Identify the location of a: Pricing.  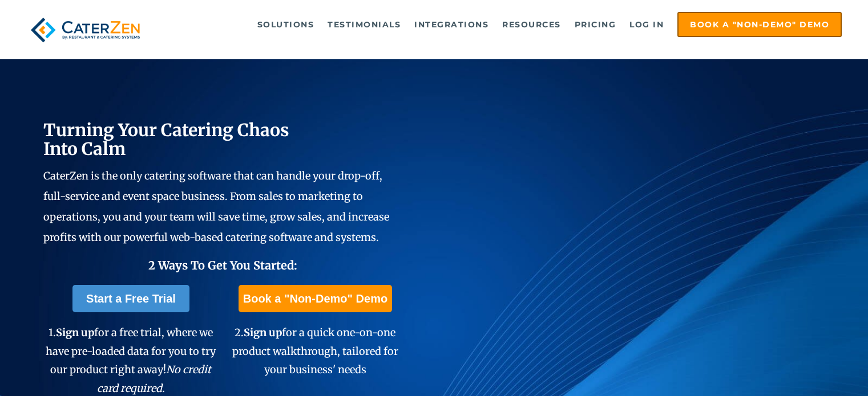
(596, 24).